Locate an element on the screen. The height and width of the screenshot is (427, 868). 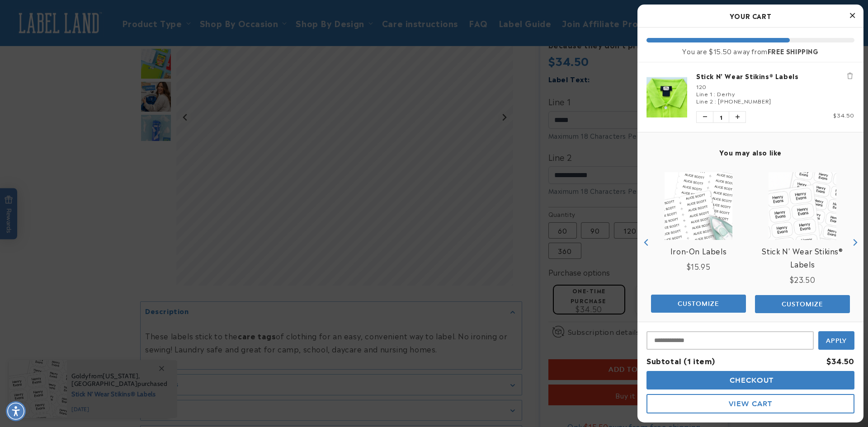
span: Line 2 is located at coordinates (704, 100).